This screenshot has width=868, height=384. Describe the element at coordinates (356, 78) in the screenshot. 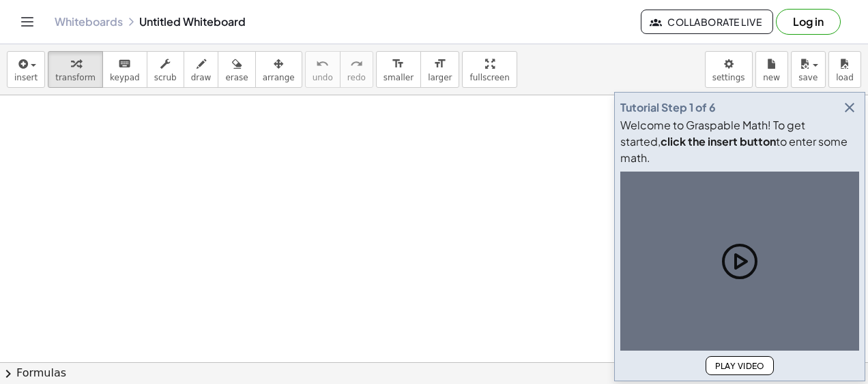

I see `span: redo` at that location.